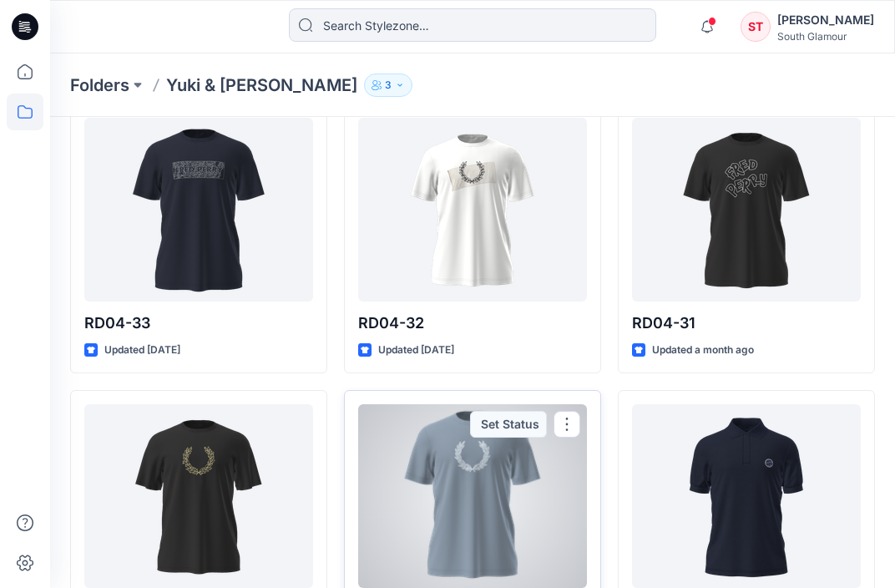 The width and height of the screenshot is (895, 588). What do you see at coordinates (473, 25) in the screenshot?
I see `input: Search Stylezone…` at bounding box center [473, 25].